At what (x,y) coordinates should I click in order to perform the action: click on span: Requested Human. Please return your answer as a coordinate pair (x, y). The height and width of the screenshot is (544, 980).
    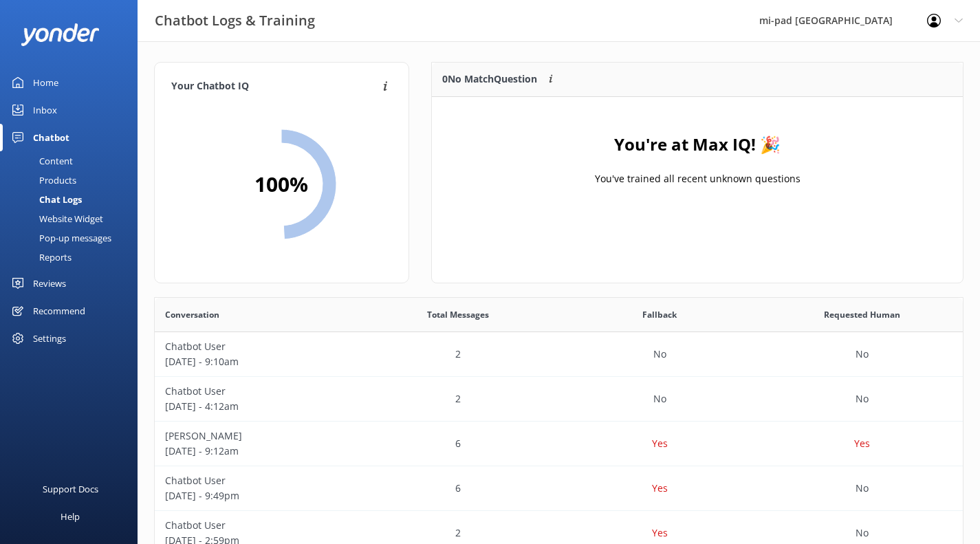
    Looking at the image, I should click on (862, 314).